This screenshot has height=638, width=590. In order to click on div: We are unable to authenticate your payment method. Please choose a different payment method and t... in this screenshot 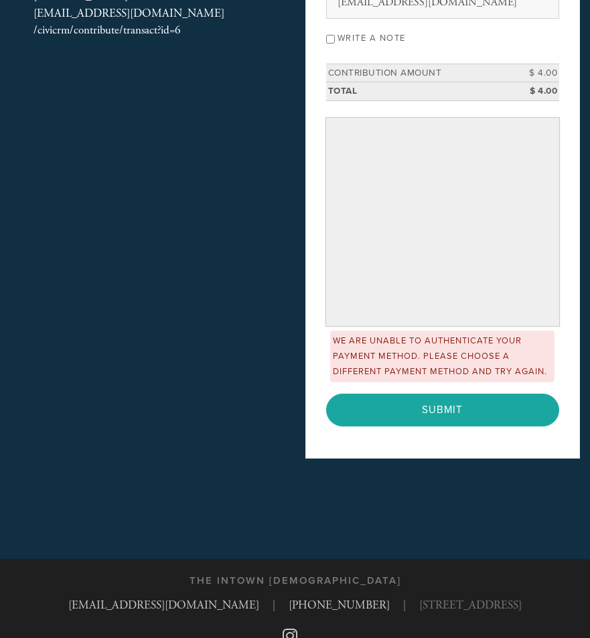, I will do `click(442, 356)`.